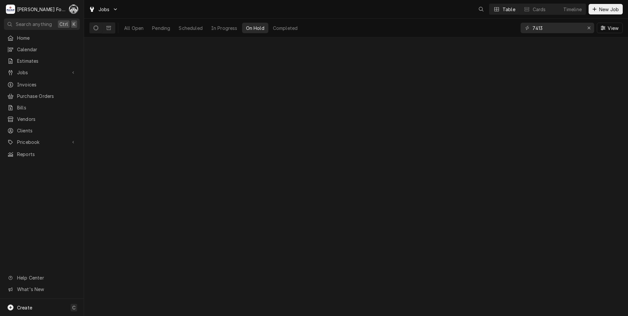 This screenshot has height=316, width=628. I want to click on a: Go to Pricebook, so click(42, 142).